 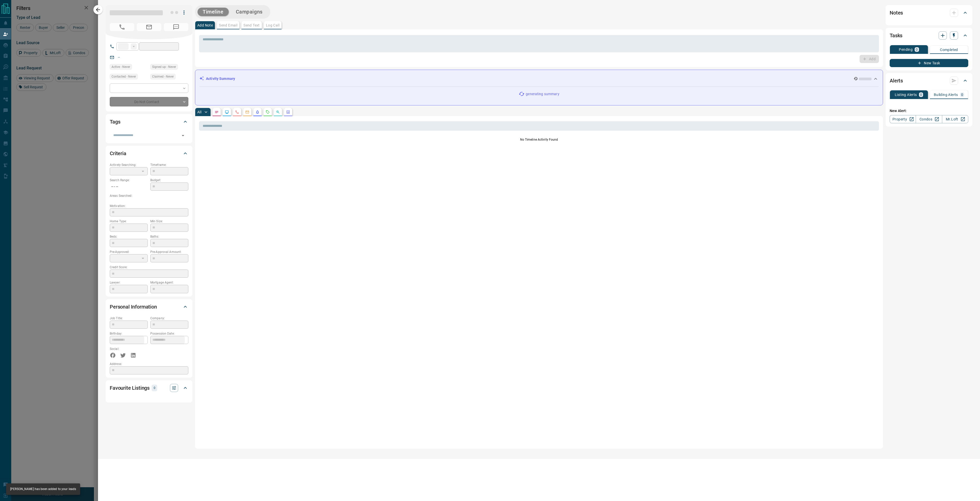 What do you see at coordinates (278, 112) in the screenshot?
I see `svg: Opportunities` at bounding box center [278, 112].